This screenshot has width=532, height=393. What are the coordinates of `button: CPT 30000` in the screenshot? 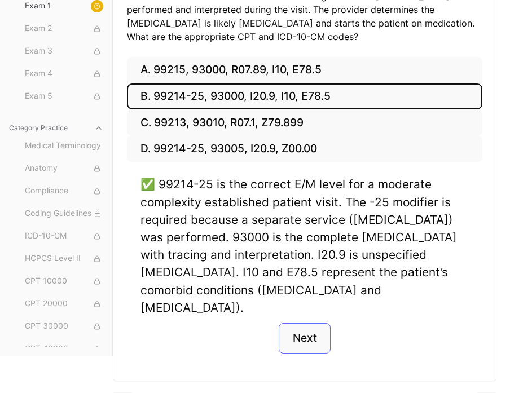 It's located at (64, 326).